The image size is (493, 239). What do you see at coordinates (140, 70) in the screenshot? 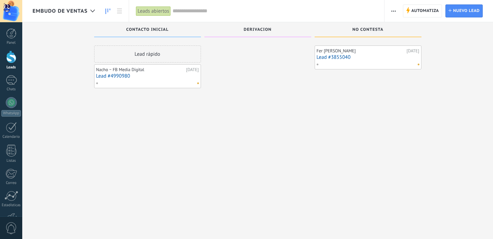
I see `div: Nacho ~ FB Media Digital` at bounding box center [140, 70].